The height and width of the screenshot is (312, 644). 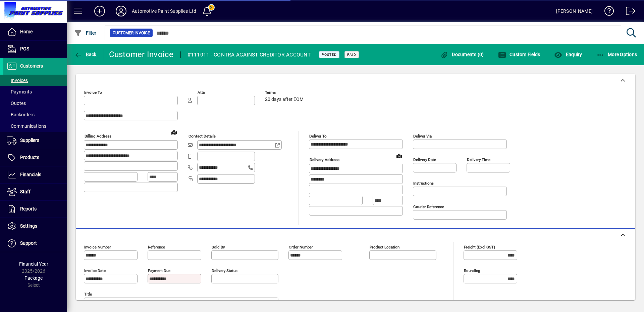 I want to click on mat-label: Delivery status, so click(x=225, y=271).